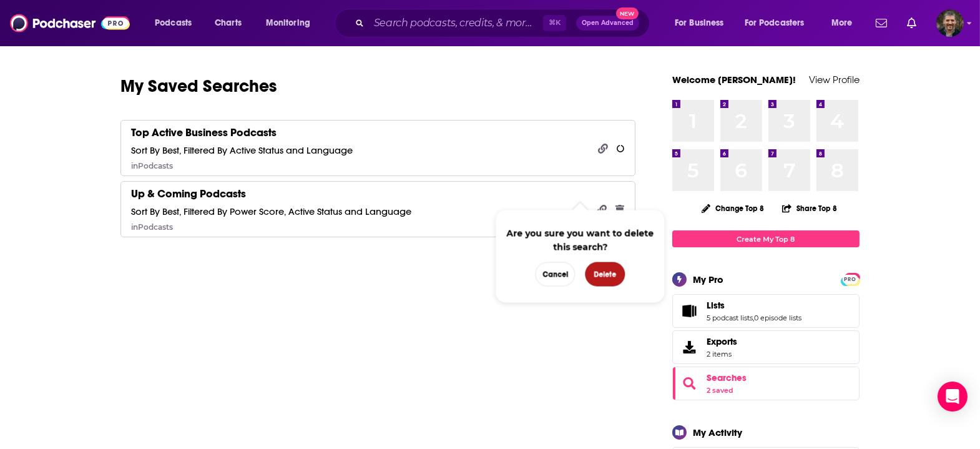 Image resolution: width=980 pixels, height=449 pixels. Describe the element at coordinates (720, 391) in the screenshot. I see `a: 2 saved` at that location.